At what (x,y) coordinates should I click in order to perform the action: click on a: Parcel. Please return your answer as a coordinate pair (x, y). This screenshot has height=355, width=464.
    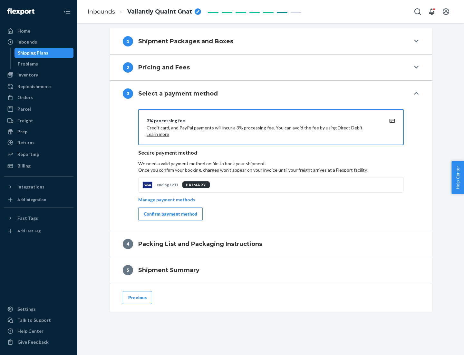
    Looking at the image, I should click on (39, 109).